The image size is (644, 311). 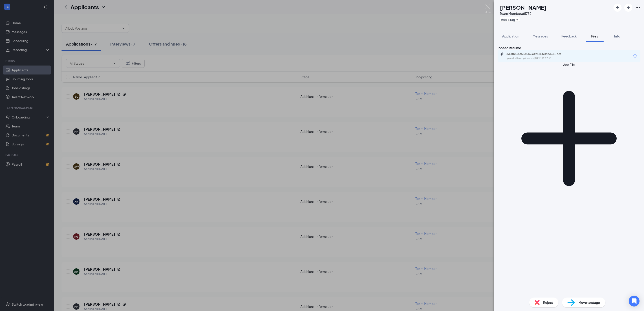 I want to click on span: Move to stage, so click(x=589, y=303).